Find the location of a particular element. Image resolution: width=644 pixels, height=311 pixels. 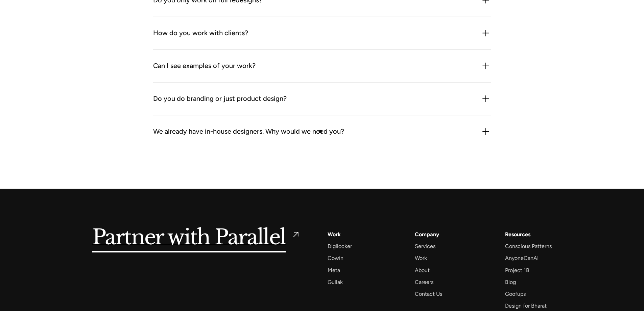

div: Goofups is located at coordinates (515, 293).